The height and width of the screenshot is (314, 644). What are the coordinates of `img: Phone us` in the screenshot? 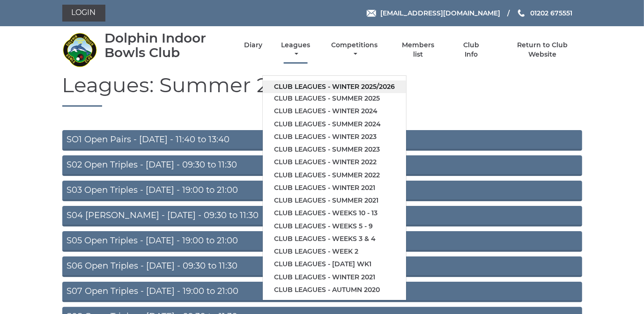 It's located at (521, 13).